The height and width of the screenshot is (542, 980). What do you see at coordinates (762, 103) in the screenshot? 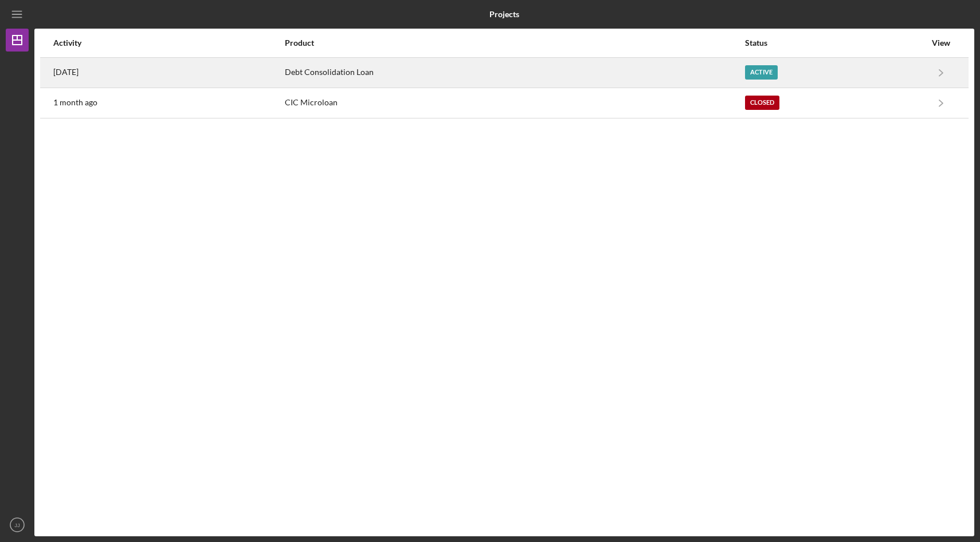
I see `div: Closed` at bounding box center [762, 103].